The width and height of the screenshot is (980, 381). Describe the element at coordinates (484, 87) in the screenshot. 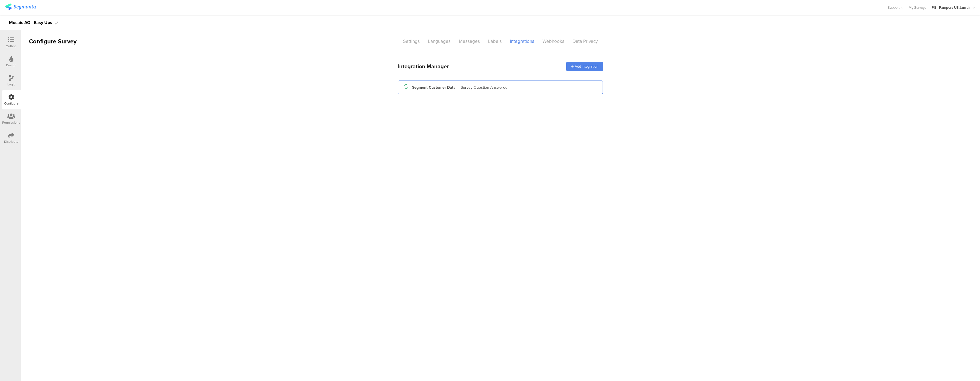

I see `div: Survey Question Answered` at that location.